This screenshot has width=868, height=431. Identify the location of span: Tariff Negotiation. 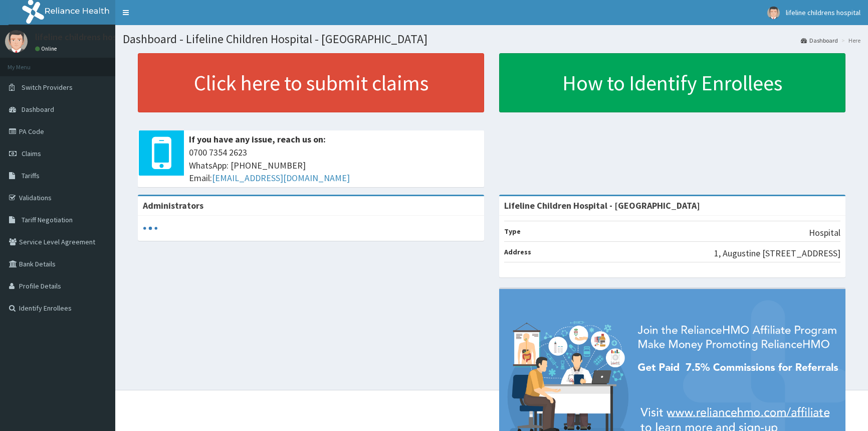
(47, 219).